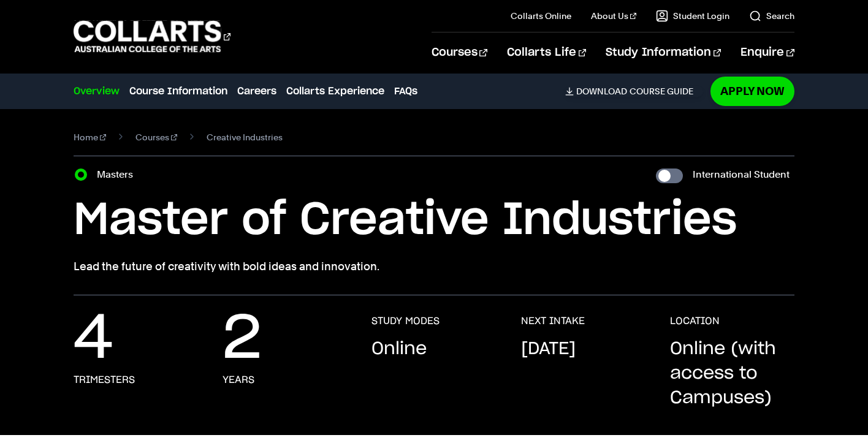 This screenshot has width=868, height=443. What do you see at coordinates (239, 380) in the screenshot?
I see `h3: Years` at bounding box center [239, 380].